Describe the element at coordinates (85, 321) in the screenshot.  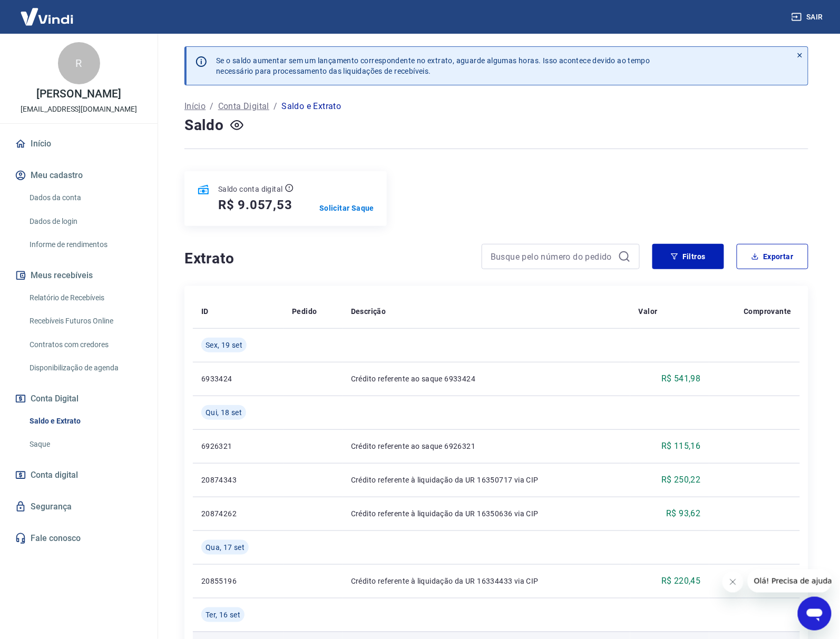
I see `a: Recebíveis Futuros Online` at that location.